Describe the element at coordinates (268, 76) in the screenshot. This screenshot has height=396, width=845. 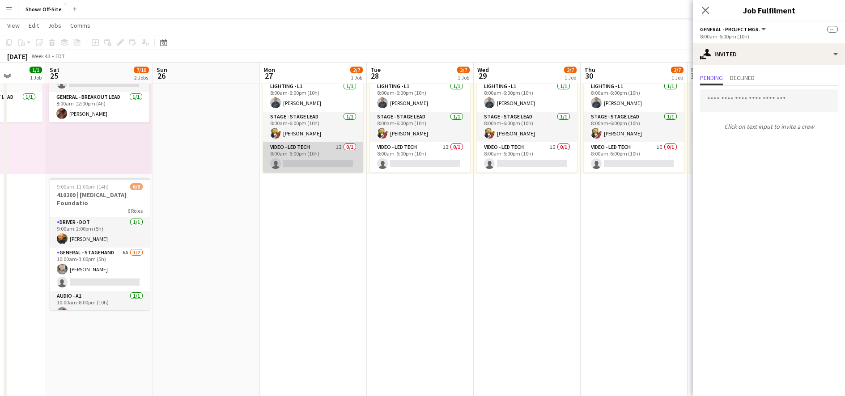
I see `span: 27` at that location.